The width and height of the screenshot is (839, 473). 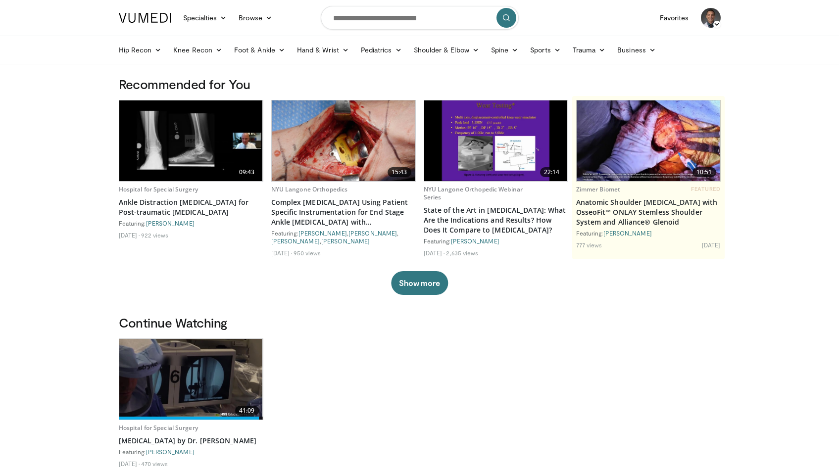 What do you see at coordinates (419, 283) in the screenshot?
I see `button: Show more` at bounding box center [419, 283].